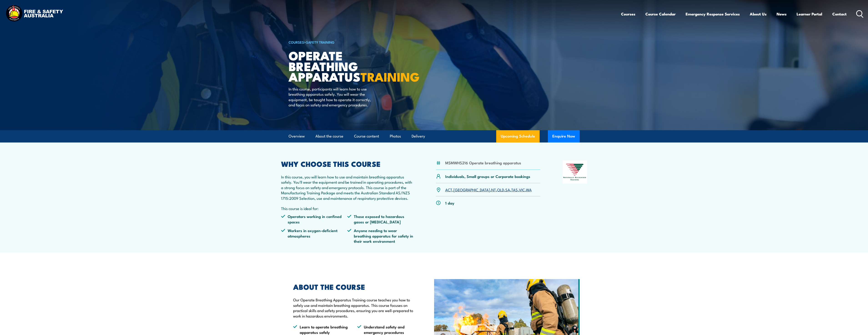  I want to click on a: Safety Training, so click(320, 42).